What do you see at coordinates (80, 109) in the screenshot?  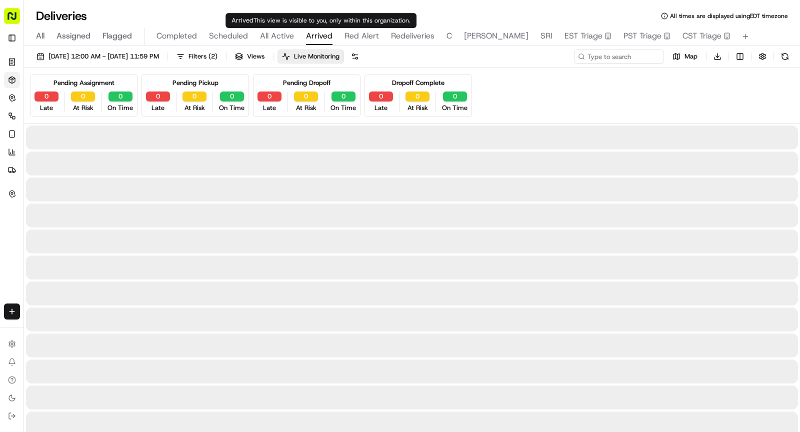 I see `div: We're available if you need us!` at bounding box center [80, 109].